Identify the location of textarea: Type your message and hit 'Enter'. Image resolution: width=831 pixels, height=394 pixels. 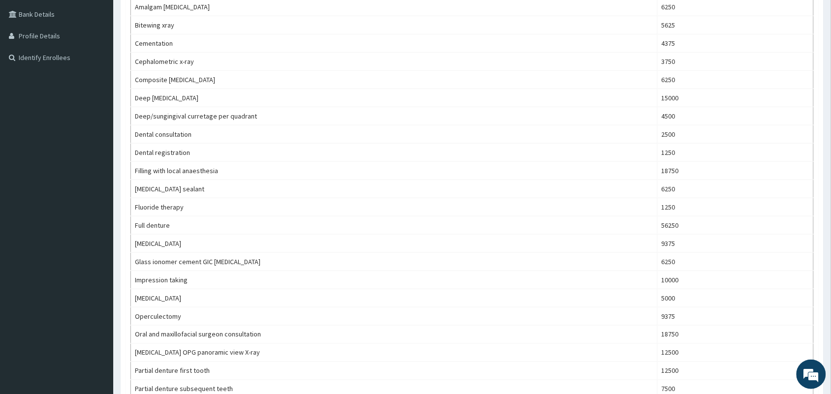
(96, 286).